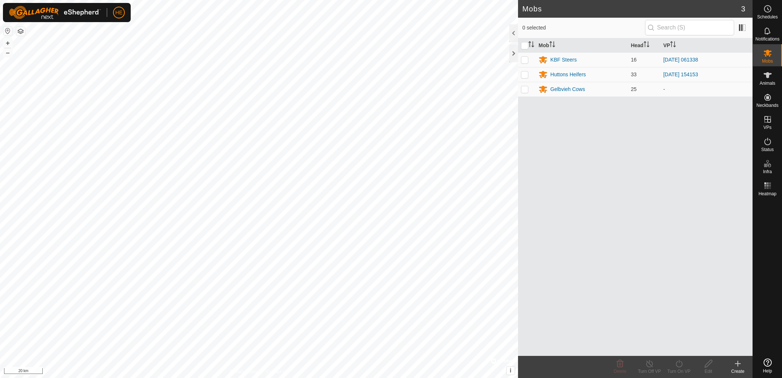 This screenshot has height=378, width=782. I want to click on div: Create, so click(738, 371).